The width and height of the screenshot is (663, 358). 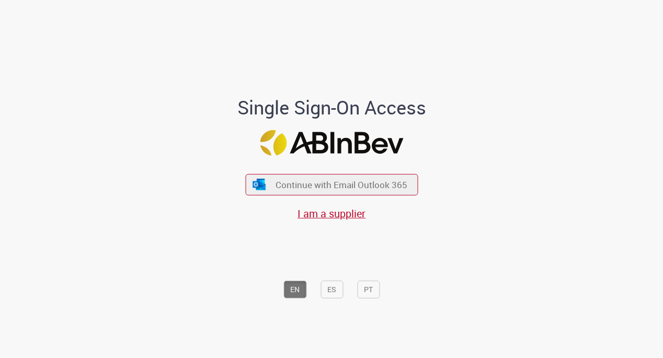 What do you see at coordinates (368, 290) in the screenshot?
I see `button: PT` at bounding box center [368, 290].